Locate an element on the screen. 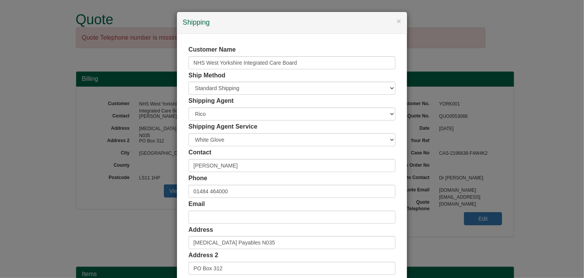  input: Mobile Preferred is located at coordinates (292, 191).